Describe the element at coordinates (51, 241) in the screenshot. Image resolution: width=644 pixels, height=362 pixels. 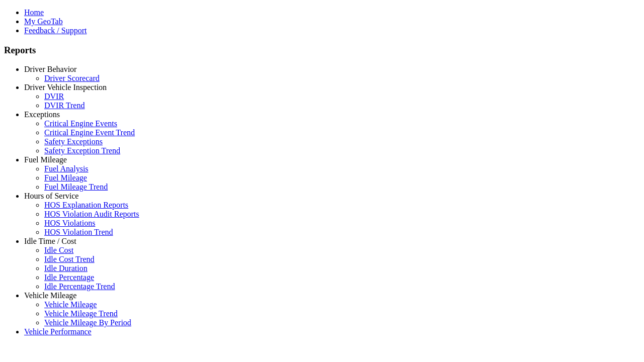
I see `a: Idle Time / Cost` at that location.